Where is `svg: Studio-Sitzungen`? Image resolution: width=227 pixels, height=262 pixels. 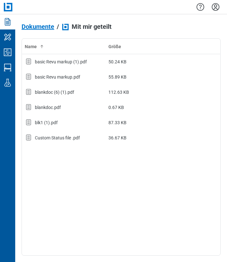 svg: Studio-Sitzungen is located at coordinates (8, 68).